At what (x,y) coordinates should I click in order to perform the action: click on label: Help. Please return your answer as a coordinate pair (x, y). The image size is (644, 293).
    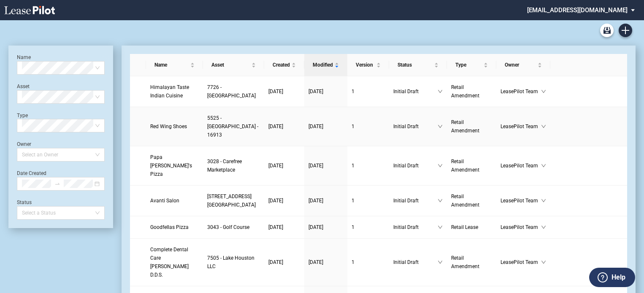
    Looking at the image, I should click on (618, 277).